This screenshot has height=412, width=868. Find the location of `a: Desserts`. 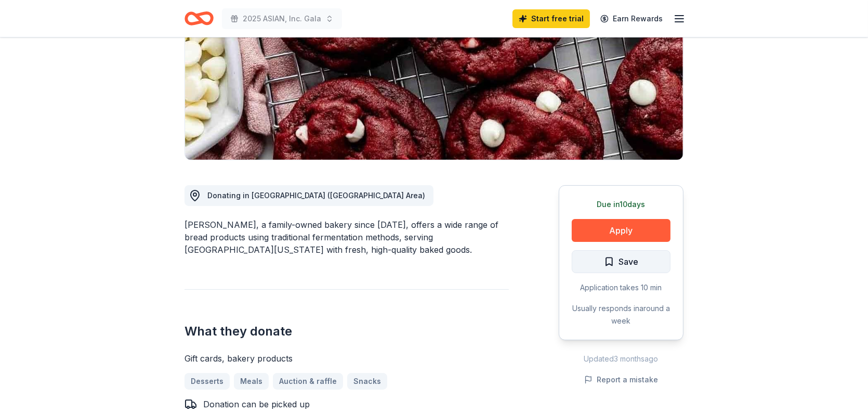

a: Desserts is located at coordinates (207, 381).